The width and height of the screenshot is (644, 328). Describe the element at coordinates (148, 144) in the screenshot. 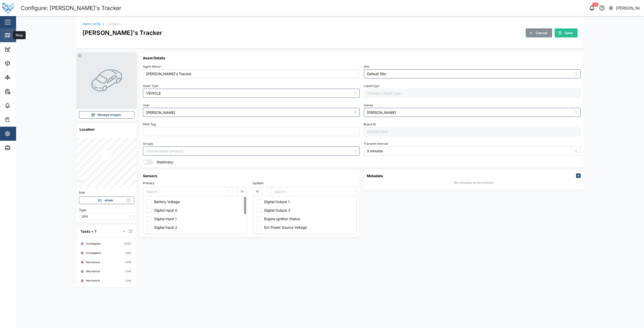

I see `label: Groups` at that location.